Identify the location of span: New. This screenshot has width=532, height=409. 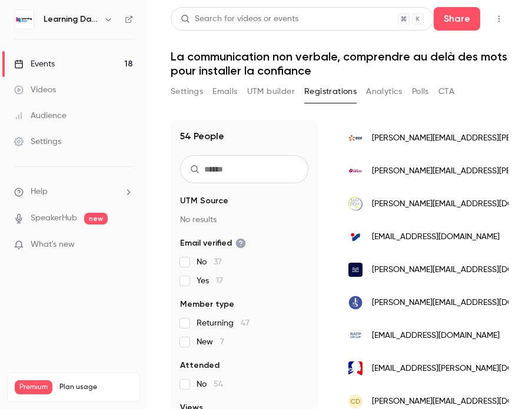
(210, 342).